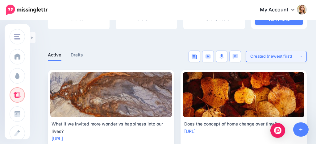  I want to click on div: What if we invited more wonder vs happiness into our lives?, so click(111, 128).